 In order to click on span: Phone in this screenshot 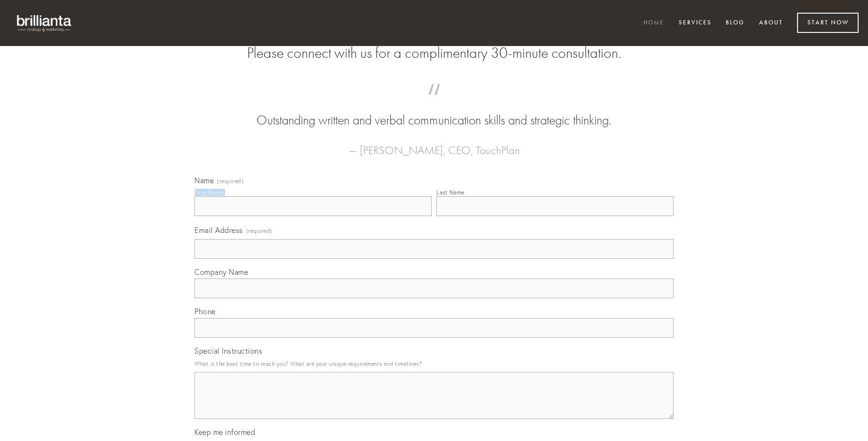, I will do `click(205, 311)`.